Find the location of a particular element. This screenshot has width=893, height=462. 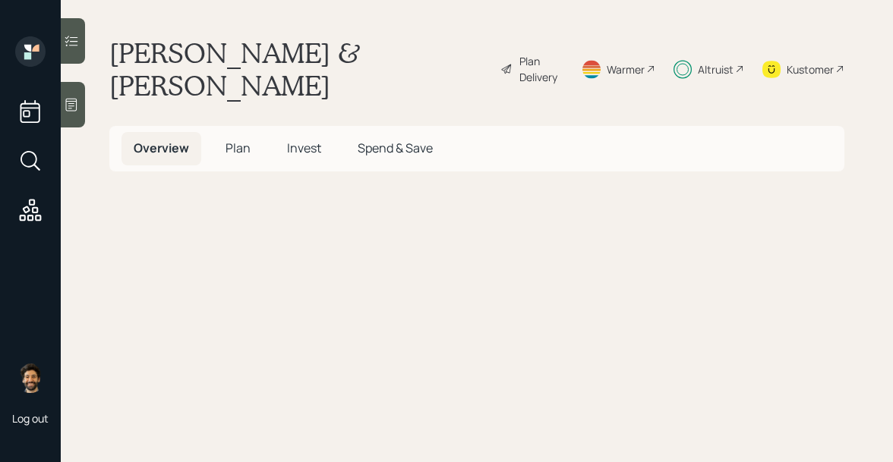

div: Kustomer is located at coordinates (810, 69).